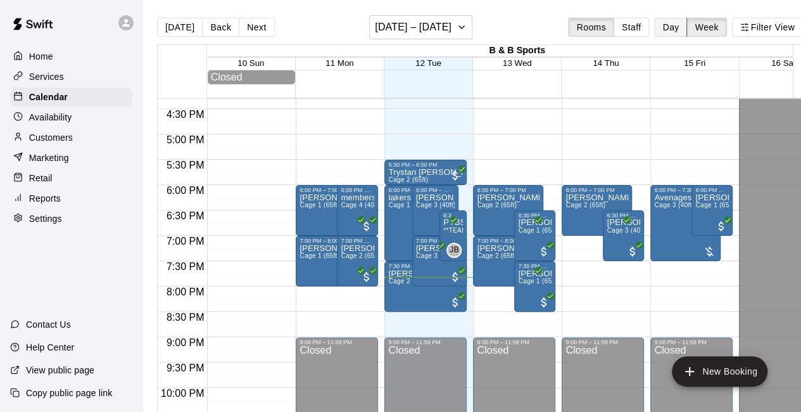 The image size is (801, 412). Describe the element at coordinates (408, 223) in the screenshot. I see `div: 6:00 PM – 7:30 PM: lakers 9u` at that location.